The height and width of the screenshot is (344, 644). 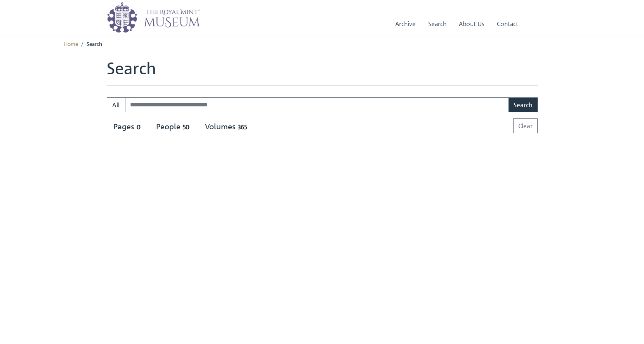 What do you see at coordinates (71, 44) in the screenshot?
I see `a: Home` at bounding box center [71, 44].